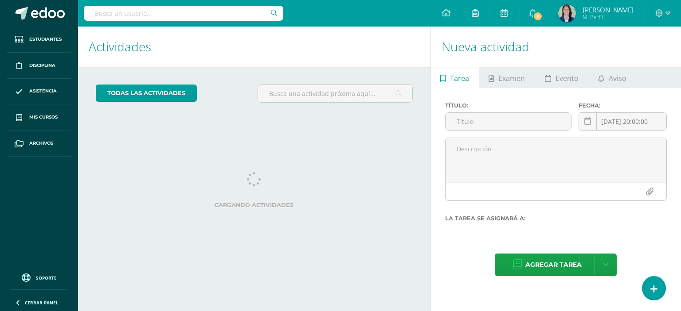 This screenshot has height=311, width=681. Describe the element at coordinates (553, 265) in the screenshot. I see `span: Agregar tarea` at that location.